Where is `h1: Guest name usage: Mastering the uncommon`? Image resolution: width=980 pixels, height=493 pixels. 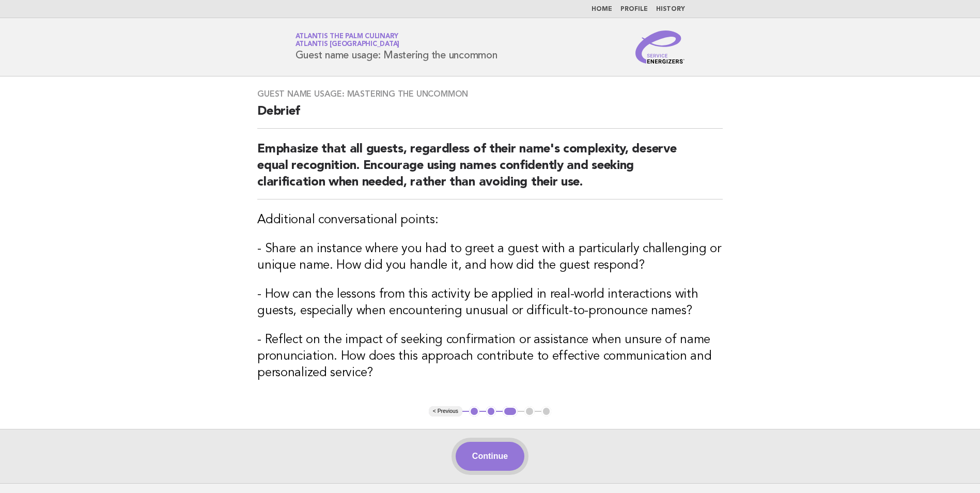
h1: Guest name usage: Mastering the uncommon is located at coordinates (396, 47).